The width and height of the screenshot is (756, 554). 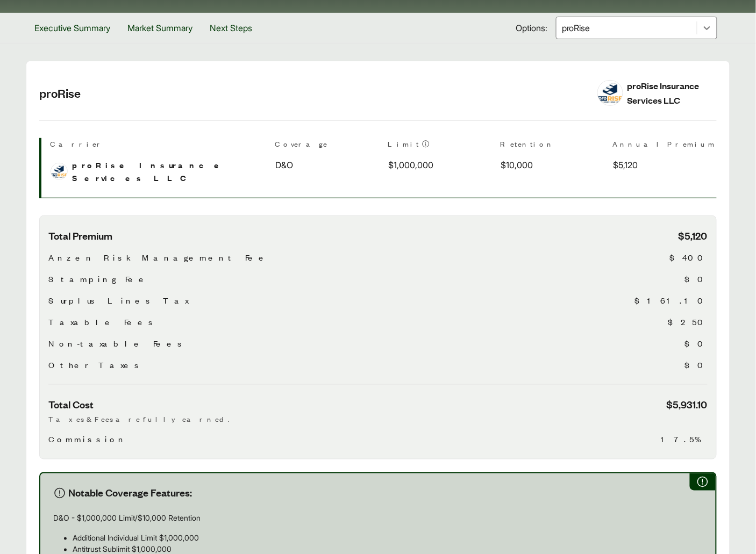 I want to click on span: Non-taxable Fees, so click(x=117, y=344).